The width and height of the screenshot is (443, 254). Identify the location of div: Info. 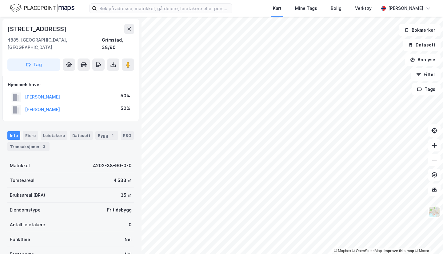
(14, 135).